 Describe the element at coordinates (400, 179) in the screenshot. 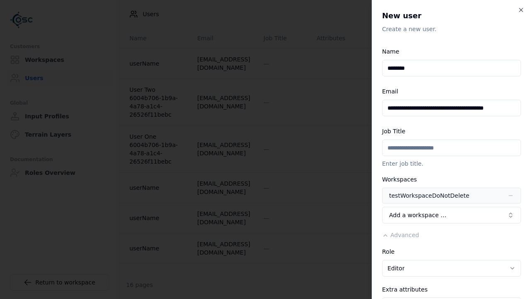

I see `label: Workspaces` at that location.